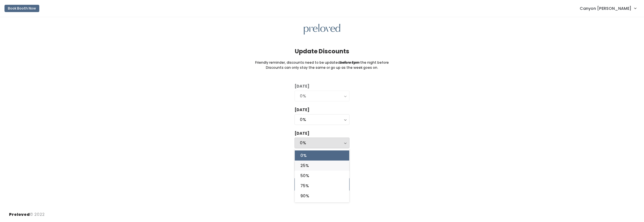 This screenshot has width=644, height=222. Describe the element at coordinates (304, 185) in the screenshot. I see `span: 75%` at that location.